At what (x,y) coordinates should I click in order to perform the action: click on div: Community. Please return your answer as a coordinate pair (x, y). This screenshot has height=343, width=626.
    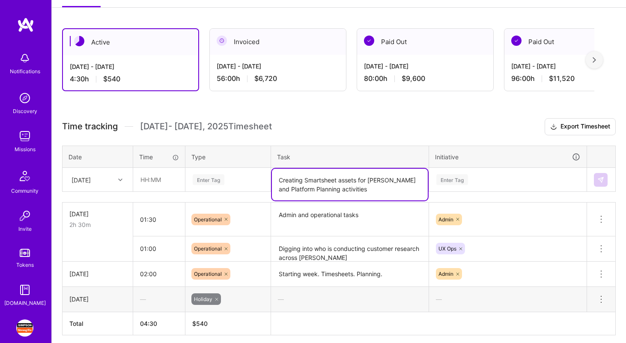
    Looking at the image, I should click on (25, 191).